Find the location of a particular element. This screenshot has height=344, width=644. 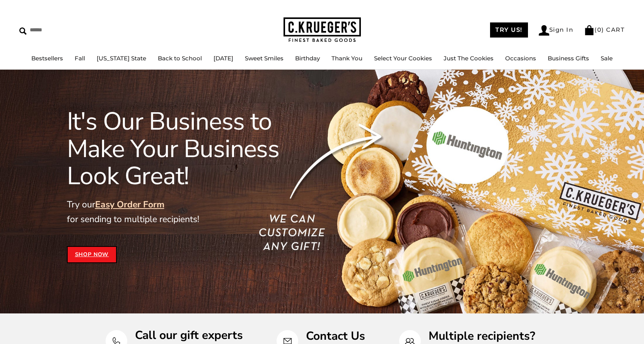

img: Account is located at coordinates (544, 30).